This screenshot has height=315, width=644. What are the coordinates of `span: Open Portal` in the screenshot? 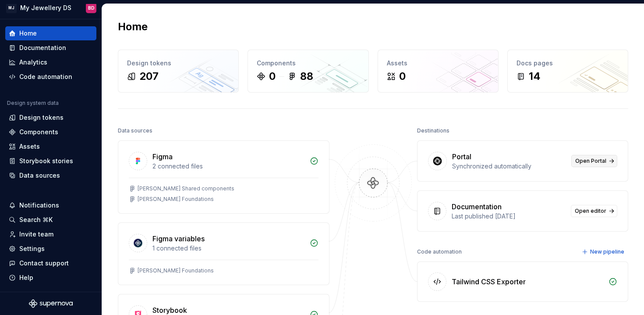 It's located at (591, 161).